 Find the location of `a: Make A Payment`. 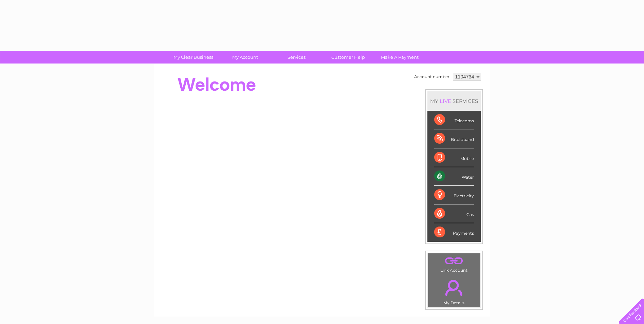

a: Make A Payment is located at coordinates (400, 57).